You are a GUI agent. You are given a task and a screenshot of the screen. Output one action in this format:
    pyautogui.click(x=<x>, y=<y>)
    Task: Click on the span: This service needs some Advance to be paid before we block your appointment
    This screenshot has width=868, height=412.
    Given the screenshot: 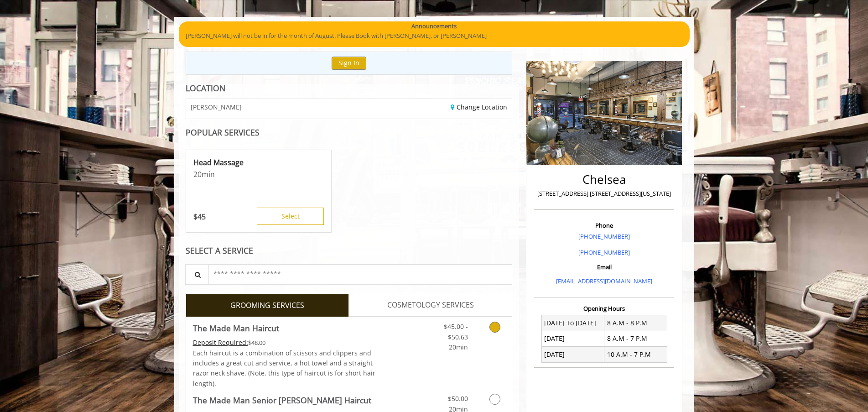 What is the action you would take?
    pyautogui.click(x=220, y=342)
    